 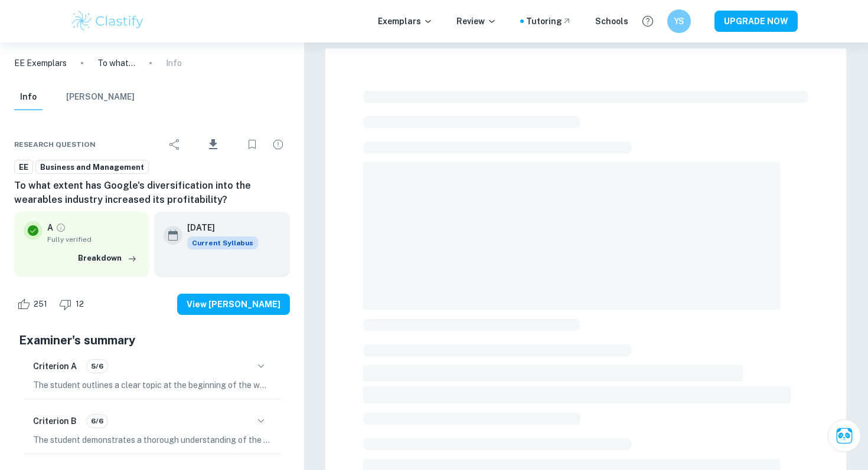 I want to click on img: Clastify logo, so click(x=108, y=21).